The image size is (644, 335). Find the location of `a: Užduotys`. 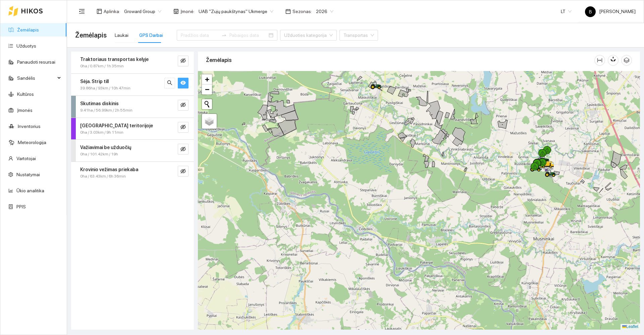

a: Užduotys is located at coordinates (26, 46).